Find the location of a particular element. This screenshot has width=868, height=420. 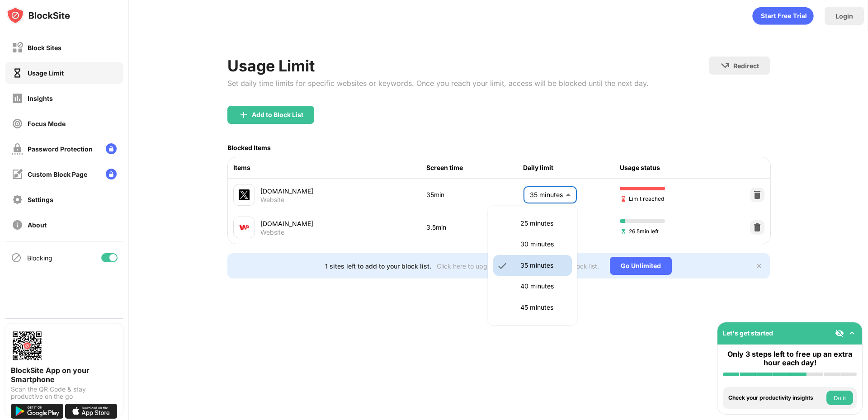

p: 45 minutes is located at coordinates (544, 308).